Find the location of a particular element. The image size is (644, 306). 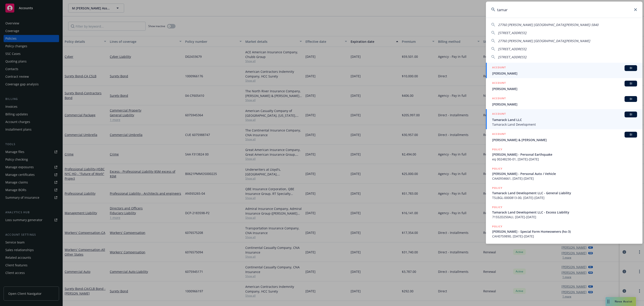

span: Tamarack Land Development LLC - Excess Liability is located at coordinates (565, 212).